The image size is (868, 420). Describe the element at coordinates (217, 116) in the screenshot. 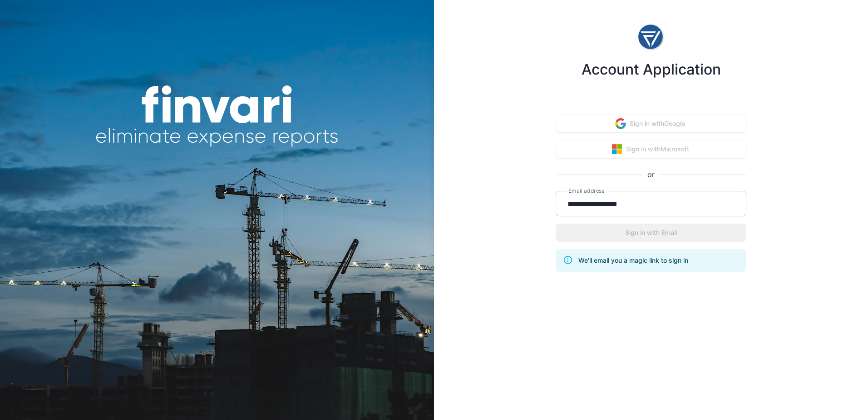

I see `img: finvari headline` at that location.